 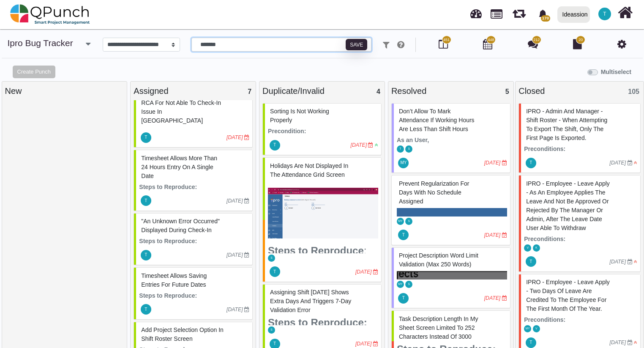 I want to click on span: 212, so click(x=536, y=40).